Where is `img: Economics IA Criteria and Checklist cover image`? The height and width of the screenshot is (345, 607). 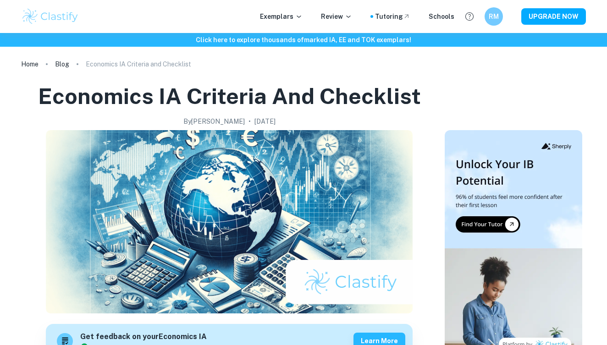 img: Economics IA Criteria and Checklist cover image is located at coordinates (229, 222).